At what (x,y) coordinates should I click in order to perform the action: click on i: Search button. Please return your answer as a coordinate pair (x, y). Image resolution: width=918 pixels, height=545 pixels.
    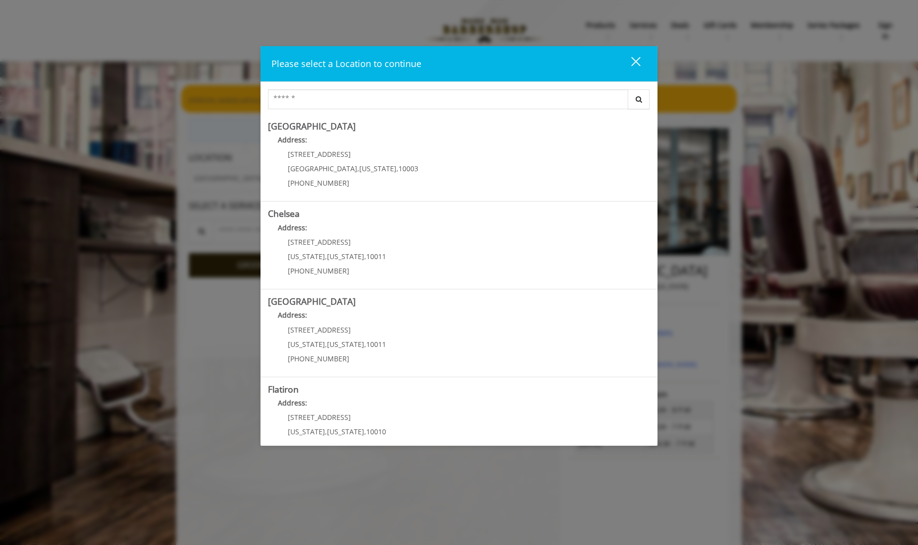
    Looking at the image, I should click on (639, 99).